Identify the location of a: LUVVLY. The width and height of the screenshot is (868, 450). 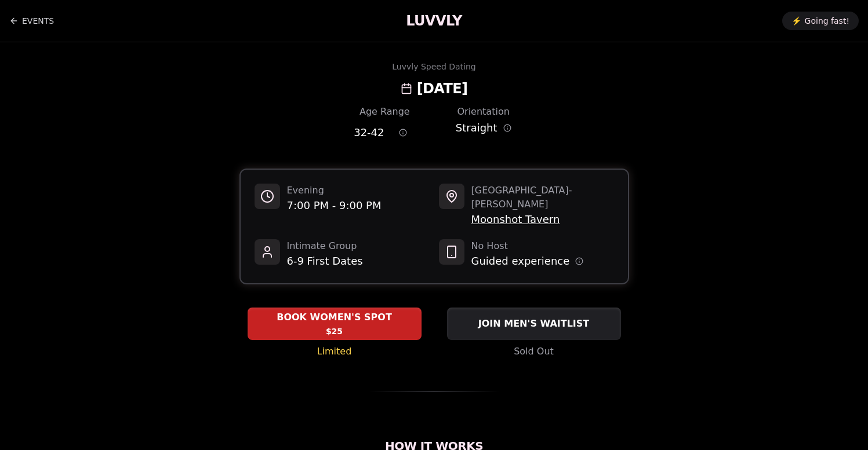
(434, 21).